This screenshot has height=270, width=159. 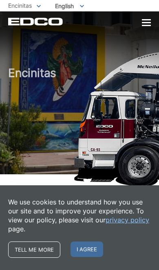 What do you see at coordinates (87, 249) in the screenshot?
I see `span: I agree` at bounding box center [87, 249].